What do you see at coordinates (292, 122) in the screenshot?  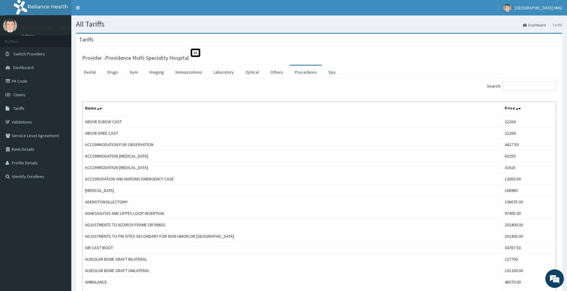 I see `td: ABOVE ELBOW CAST` at bounding box center [292, 122].